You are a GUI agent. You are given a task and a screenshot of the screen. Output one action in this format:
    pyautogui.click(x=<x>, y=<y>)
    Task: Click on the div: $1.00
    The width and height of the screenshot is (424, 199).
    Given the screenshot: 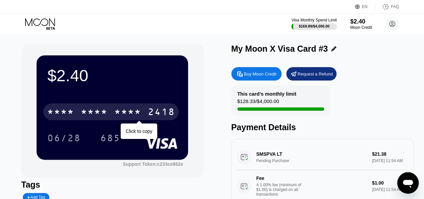 What is the action you would take?
    pyautogui.click(x=391, y=183)
    